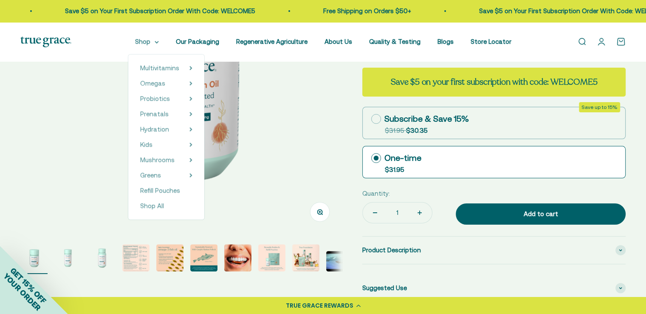  Describe the element at coordinates (166, 114) in the screenshot. I see `summary: Prenatals` at that location.